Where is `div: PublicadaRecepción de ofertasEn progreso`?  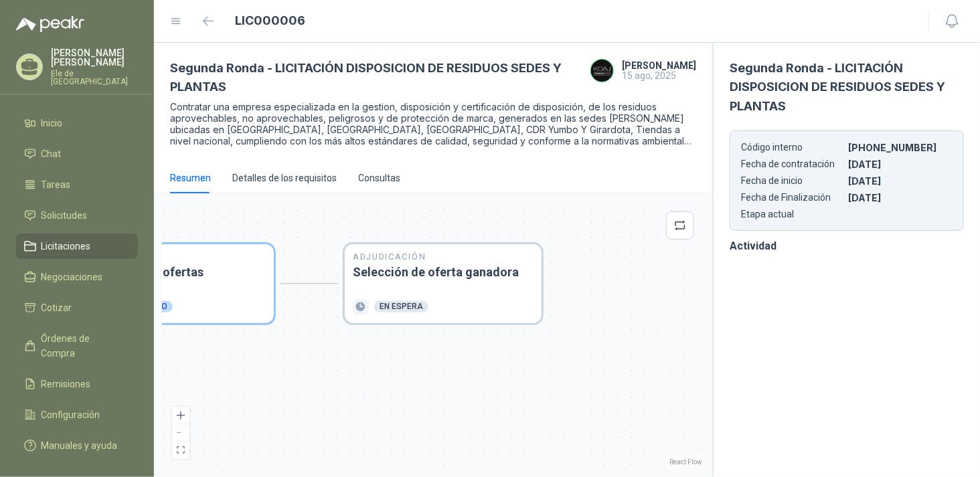 div: PublicadaRecepción de ofertasEn progreso is located at coordinates (176, 284).